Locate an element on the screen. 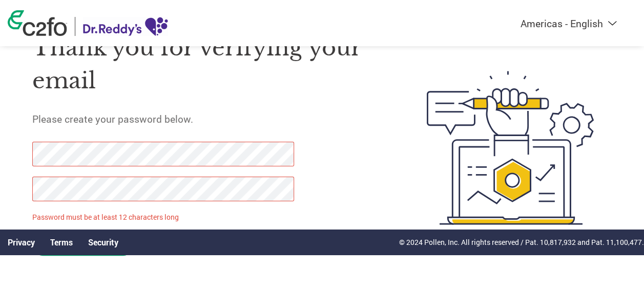 This screenshot has width=644, height=305. h5: Please create your password below. is located at coordinates (206, 119).